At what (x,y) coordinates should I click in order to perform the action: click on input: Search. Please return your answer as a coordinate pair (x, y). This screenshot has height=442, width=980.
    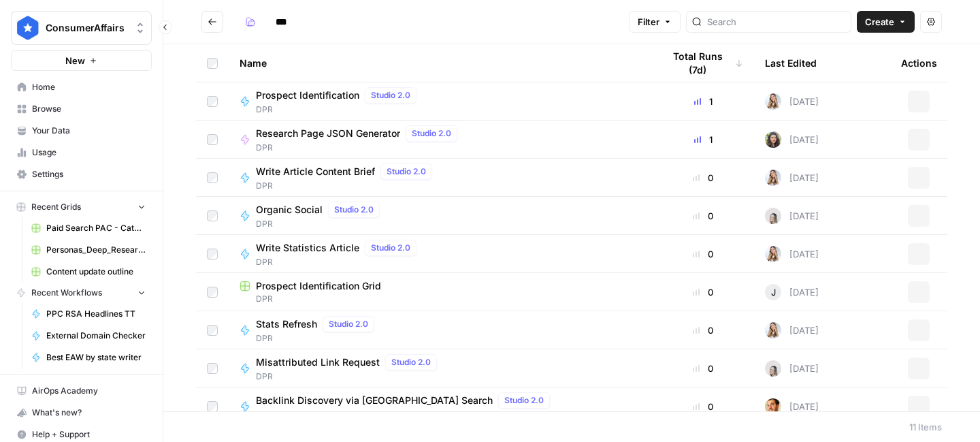
    Looking at the image, I should click on (776, 22).